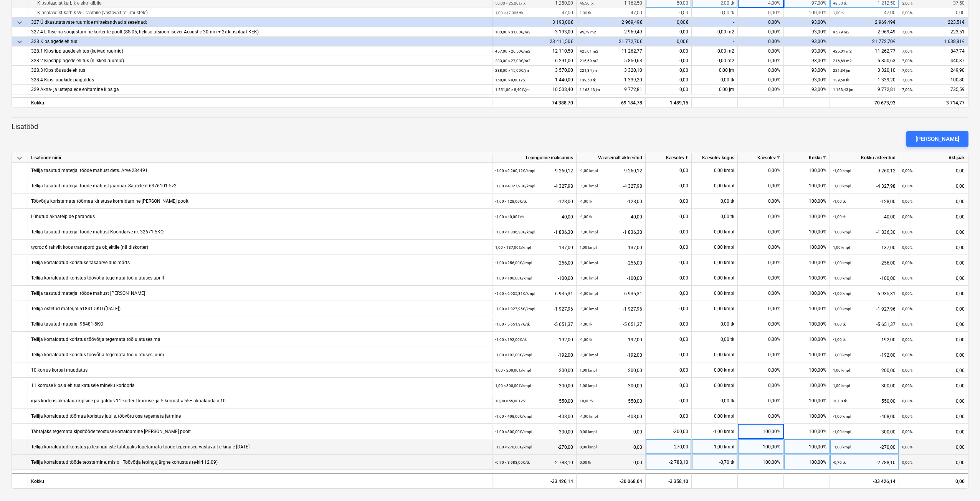  Describe the element at coordinates (864, 232) in the screenshot. I see `div: -1 836,30` at that location.